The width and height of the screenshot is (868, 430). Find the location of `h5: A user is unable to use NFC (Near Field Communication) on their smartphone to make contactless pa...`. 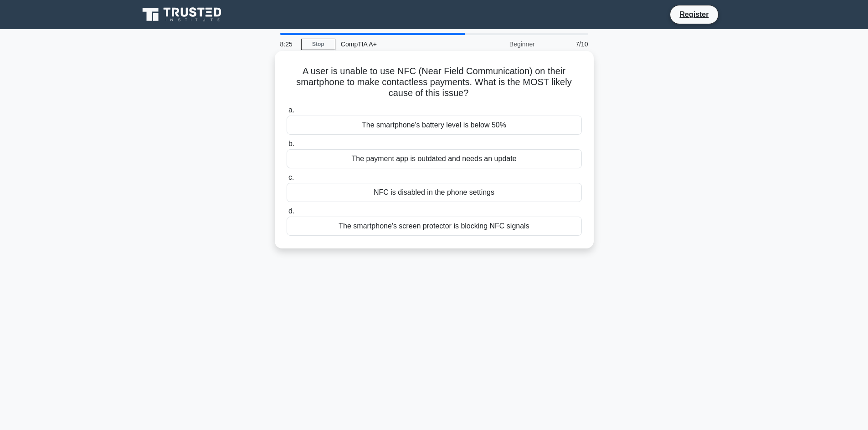

h5: A user is unable to use NFC (Near Field Communication) on their smartphone to make contactless pa... is located at coordinates (434, 83).